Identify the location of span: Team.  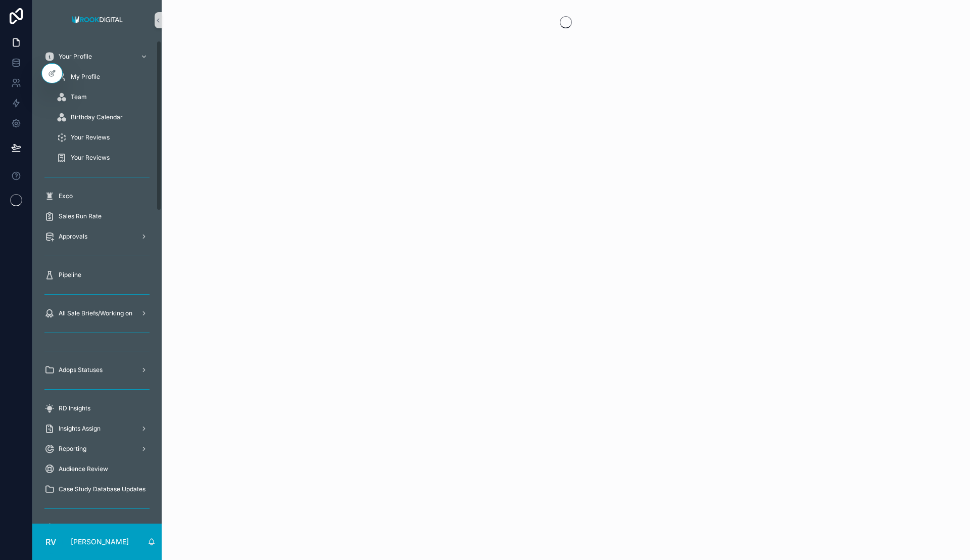
(79, 97).